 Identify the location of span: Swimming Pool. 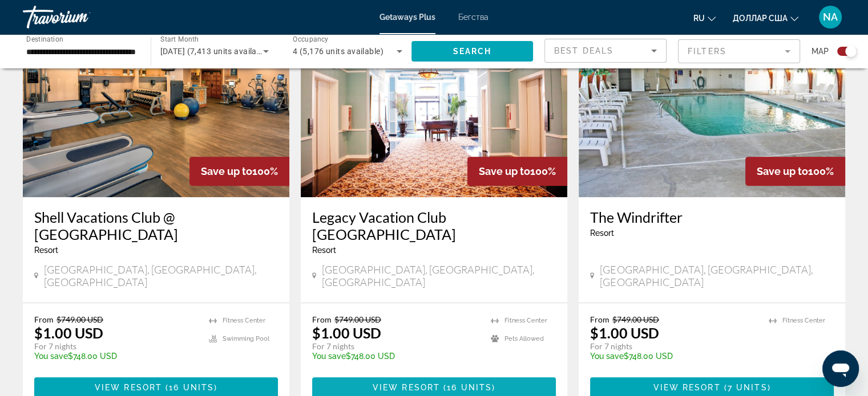
(246, 339).